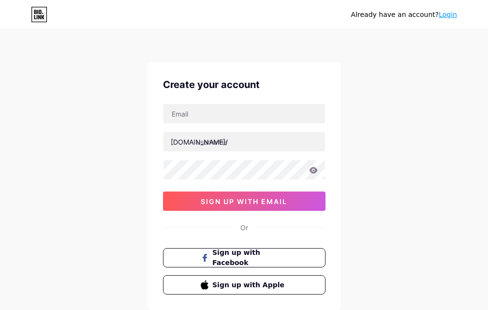 The image size is (488, 310). What do you see at coordinates (404, 15) in the screenshot?
I see `div: Already have an account?` at bounding box center [404, 15].